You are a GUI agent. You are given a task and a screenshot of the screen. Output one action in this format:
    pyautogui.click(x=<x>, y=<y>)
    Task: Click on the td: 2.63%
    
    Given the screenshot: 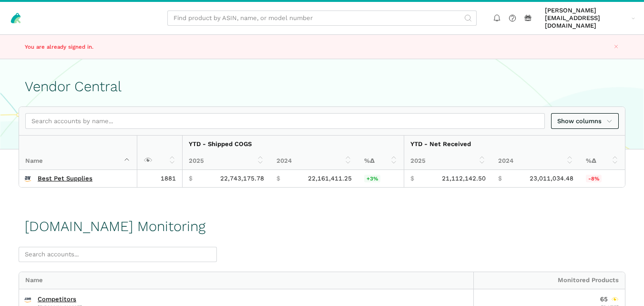 What is the action you would take?
    pyautogui.click(x=381, y=178)
    